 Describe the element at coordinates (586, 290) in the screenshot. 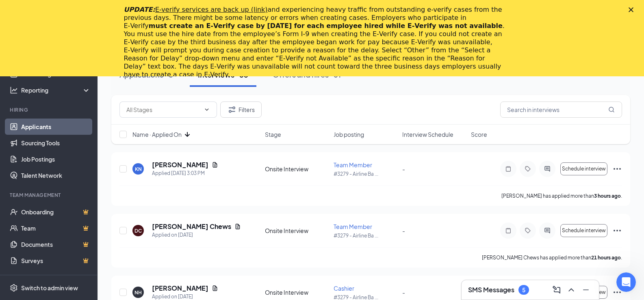

I see `svg: Minimize` at that location.